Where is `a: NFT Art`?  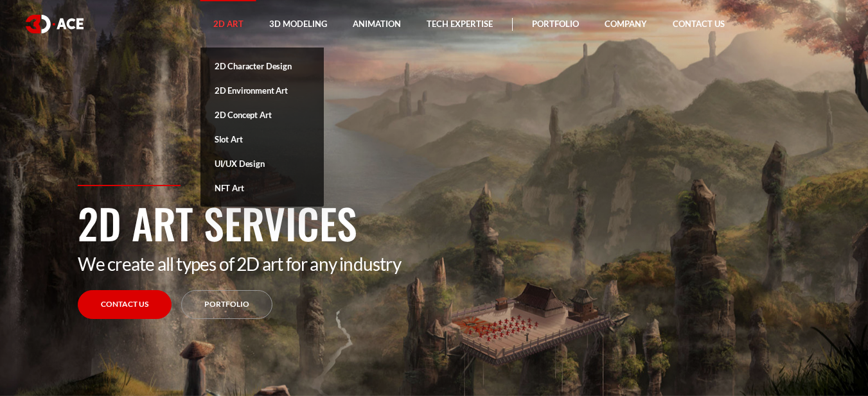
a: NFT Art is located at coordinates (262, 188).